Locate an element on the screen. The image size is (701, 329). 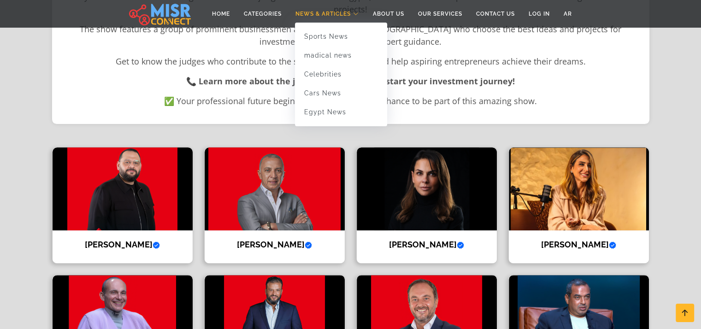
p: Get to know the judges who contribute to the success of the show and help aspiring entrepreneurs ... is located at coordinates (351, 61).